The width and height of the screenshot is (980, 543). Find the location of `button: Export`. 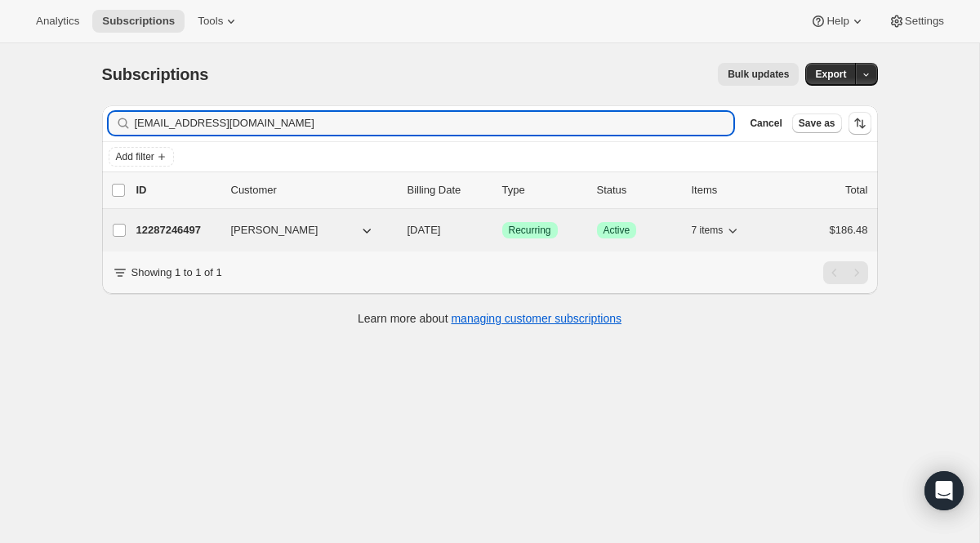

button: Export is located at coordinates (830, 74).